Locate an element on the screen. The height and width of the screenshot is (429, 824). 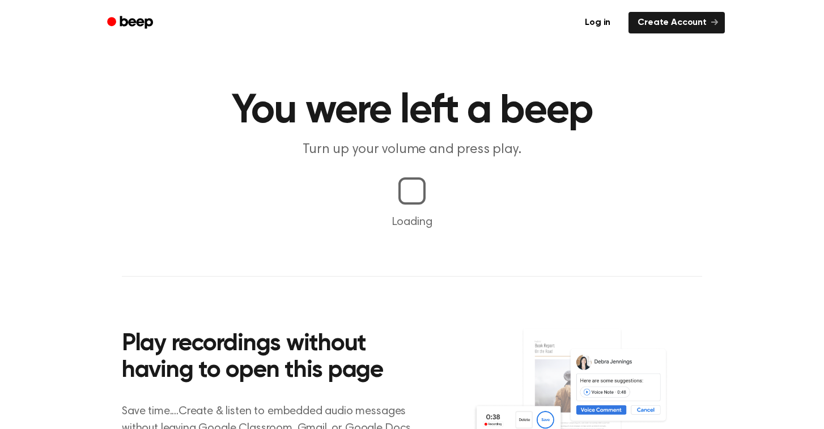
h2: Play recordings without having to open this page is located at coordinates (274, 358).